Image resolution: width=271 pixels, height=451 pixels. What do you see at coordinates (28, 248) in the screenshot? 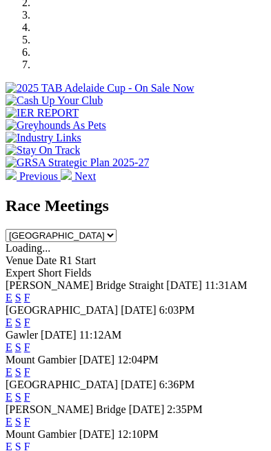
I see `span: Loading...` at bounding box center [28, 248].